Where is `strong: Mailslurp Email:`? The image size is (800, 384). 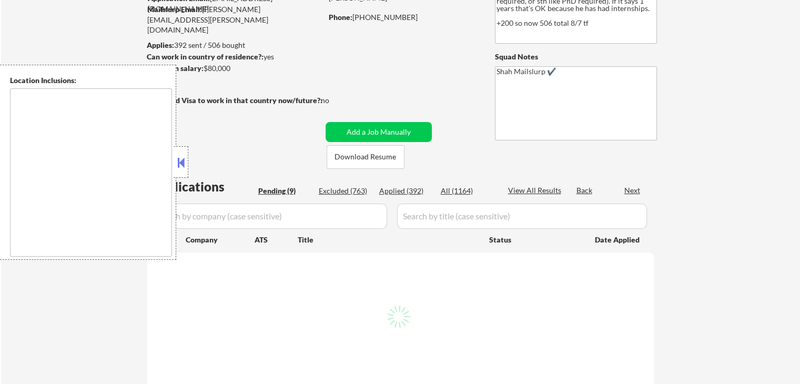 strong: Mailslurp Email: is located at coordinates (175, 9).